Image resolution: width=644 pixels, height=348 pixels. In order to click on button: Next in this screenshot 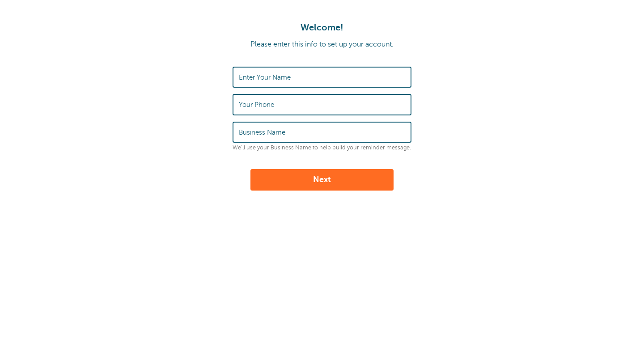, I will do `click(322, 180)`.